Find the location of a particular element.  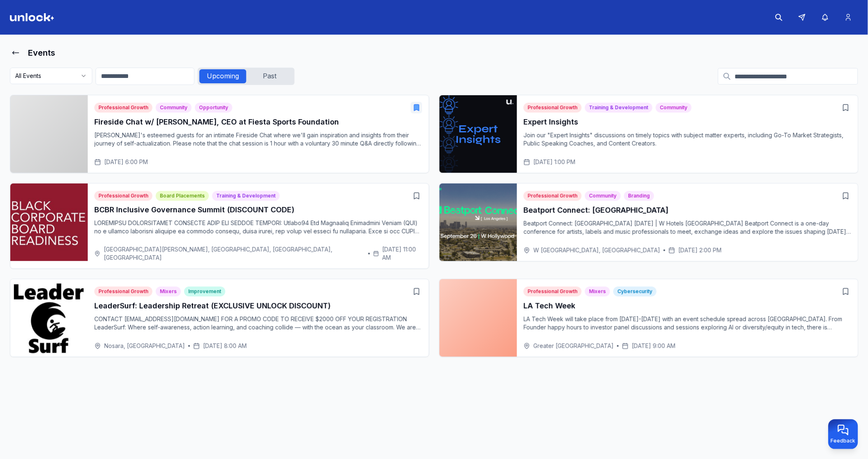

h3: BCBR Inclusive Governance Summit (DISCOUNT CODE) is located at coordinates (258, 210).